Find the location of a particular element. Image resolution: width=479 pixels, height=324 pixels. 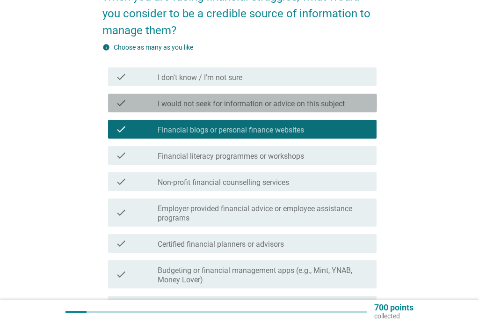

label: Financial blogs or personal finance websites is located at coordinates (230, 130).